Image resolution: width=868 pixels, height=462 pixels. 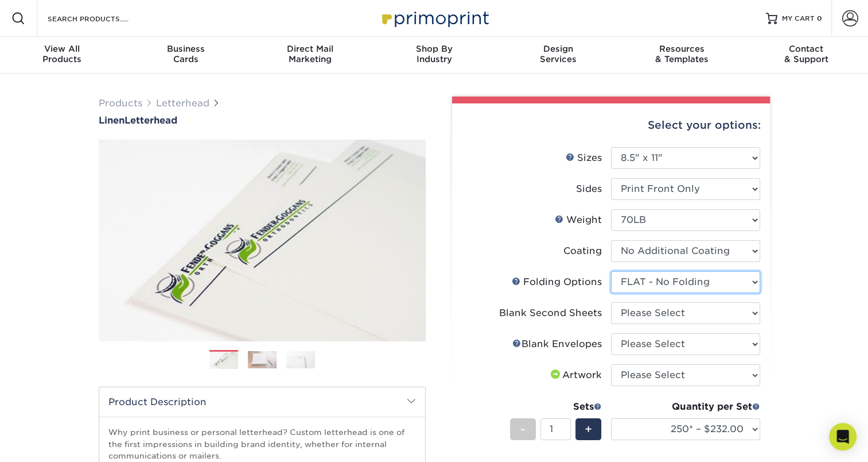 What do you see at coordinates (262, 359) in the screenshot?
I see `img: Letterhead 02` at bounding box center [262, 359].